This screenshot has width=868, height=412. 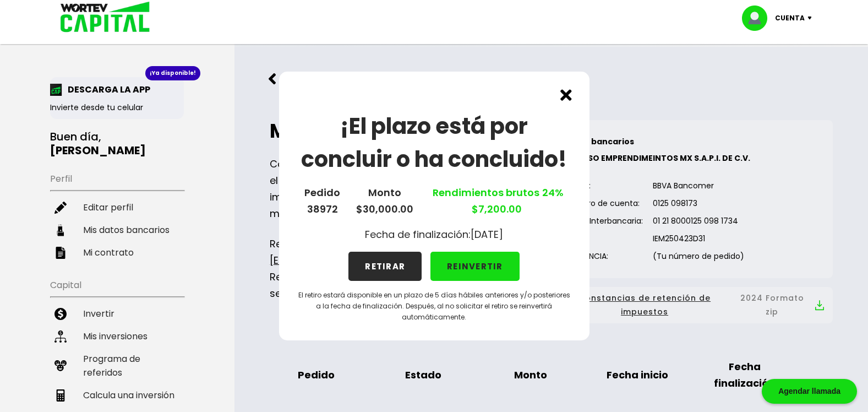 What do you see at coordinates (385, 266) in the screenshot?
I see `button: RETIRAR` at bounding box center [385, 266].